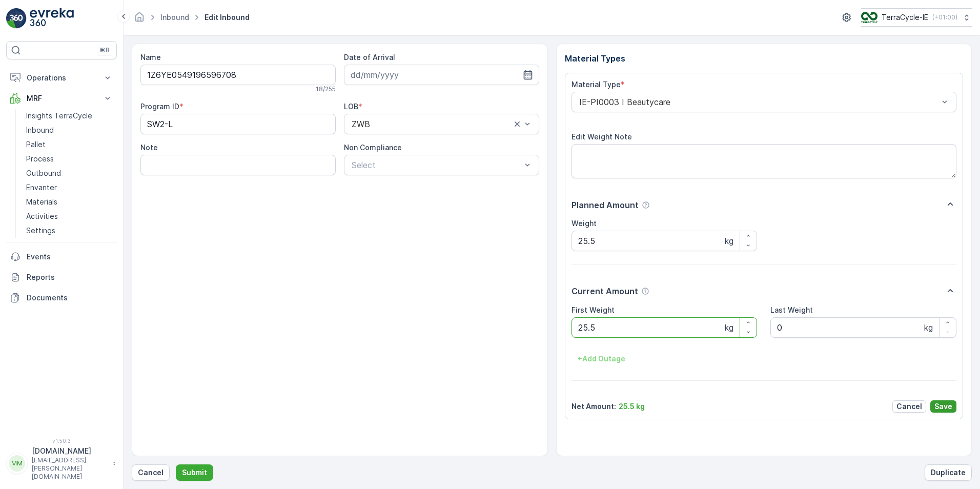  Describe the element at coordinates (593, 310) in the screenshot. I see `label: First Weight` at that location.